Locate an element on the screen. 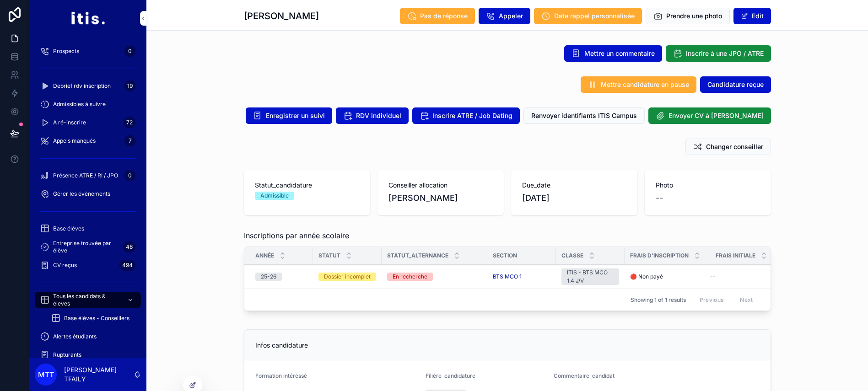 The width and height of the screenshot is (868, 391). a: Debrief rdv inscription19 is located at coordinates (88, 86).